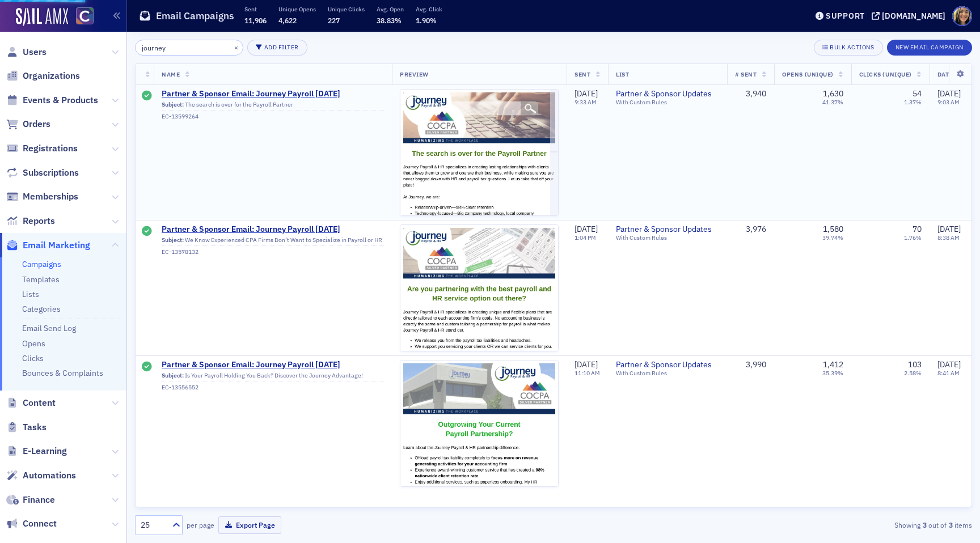  Describe the element at coordinates (51, 76) in the screenshot. I see `span: Organizations` at that location.